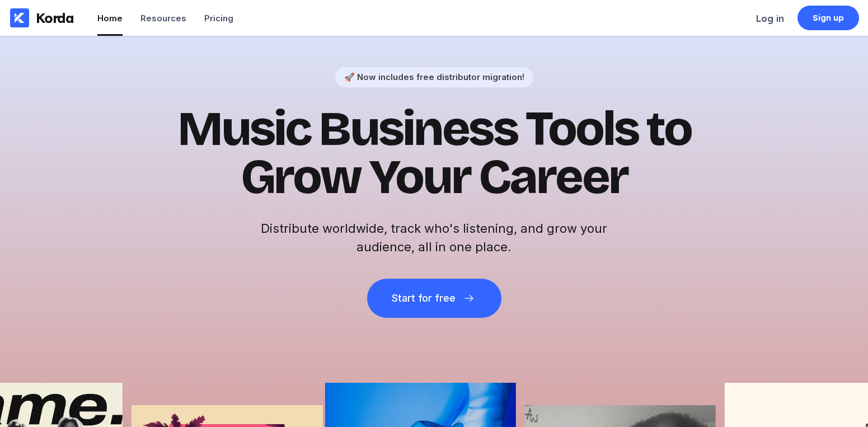 The width and height of the screenshot is (868, 427). I want to click on div: Home, so click(110, 18).